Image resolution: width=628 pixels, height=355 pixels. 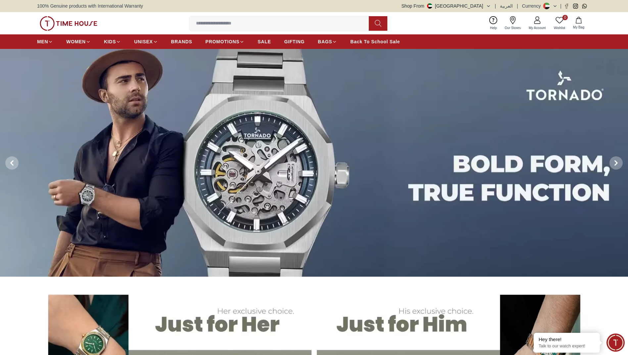 I want to click on a: BRANDS, so click(x=182, y=42).